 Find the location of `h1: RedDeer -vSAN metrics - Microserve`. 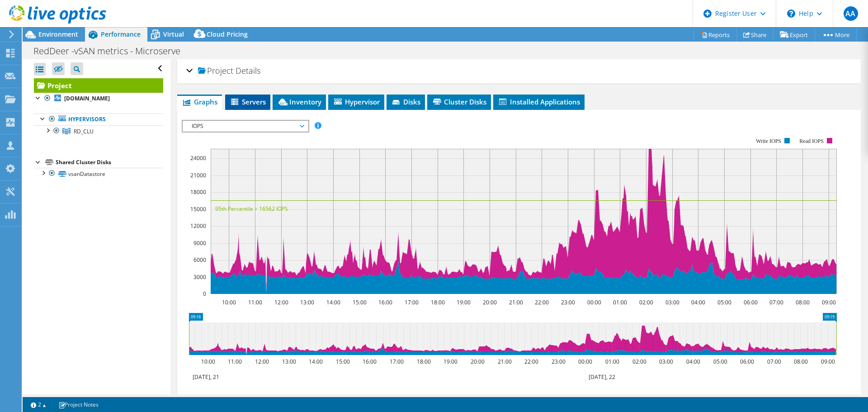

h1: RedDeer -vSAN metrics - Microserve is located at coordinates (112, 51).